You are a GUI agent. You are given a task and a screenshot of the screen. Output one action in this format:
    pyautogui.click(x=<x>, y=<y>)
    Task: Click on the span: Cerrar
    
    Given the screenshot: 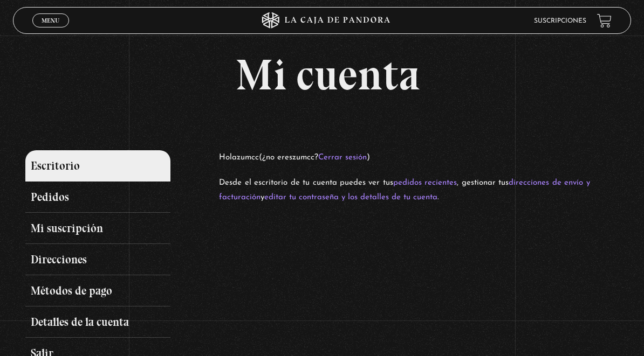 What is the action you would take?
    pyautogui.click(x=50, y=30)
    